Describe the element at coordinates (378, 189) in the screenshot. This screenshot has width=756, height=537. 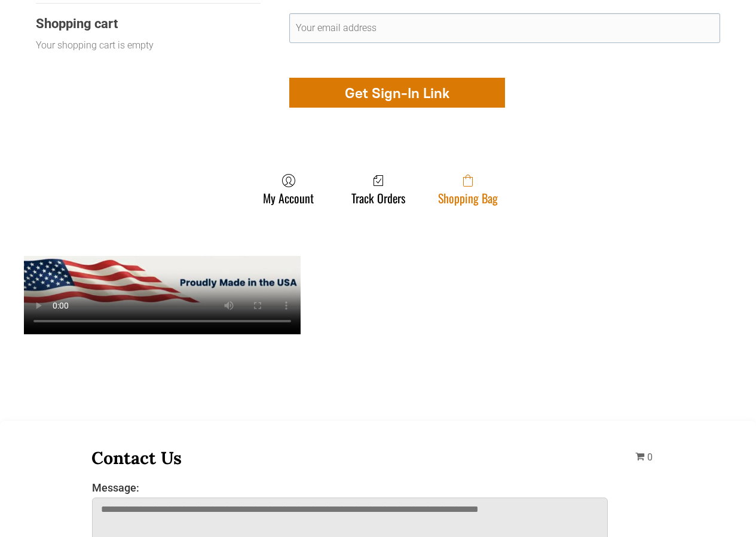
I see `a: Track Orders` at that location.